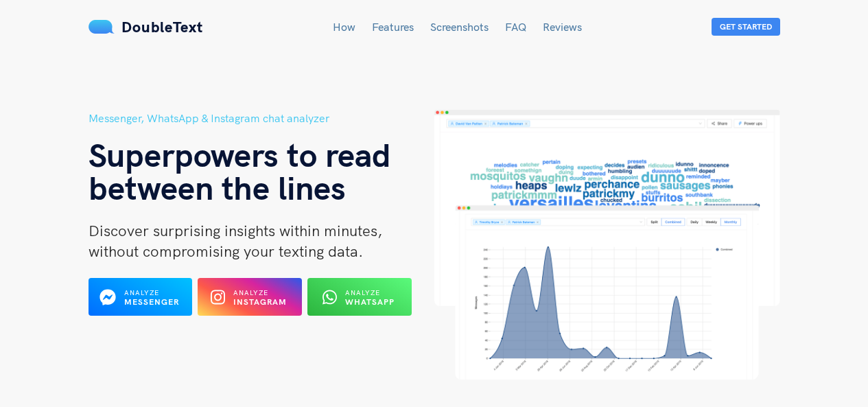  What do you see at coordinates (260, 302) in the screenshot?
I see `b: Instagram` at bounding box center [260, 302].